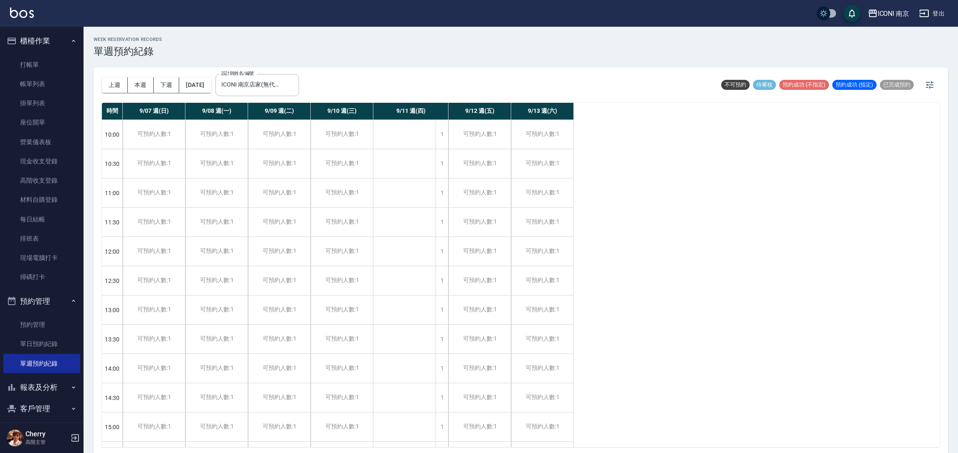  What do you see at coordinates (42, 301) in the screenshot?
I see `button: 預約管理` at bounding box center [42, 301].